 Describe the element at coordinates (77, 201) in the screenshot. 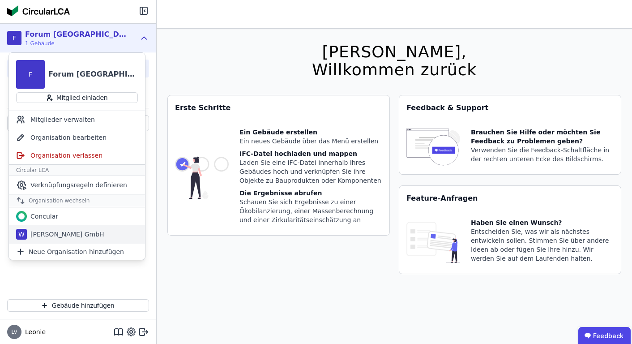

I see `div: Organisation wechseln` at that location.